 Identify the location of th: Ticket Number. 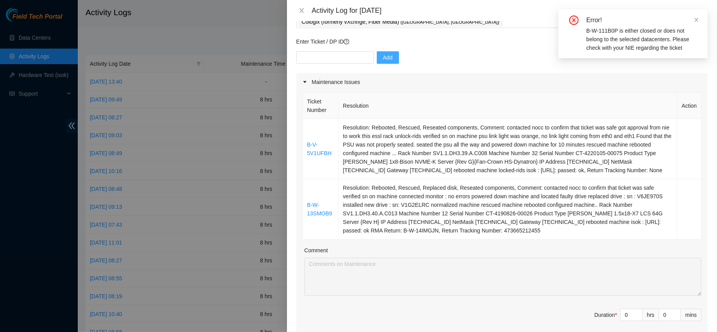
(321, 106).